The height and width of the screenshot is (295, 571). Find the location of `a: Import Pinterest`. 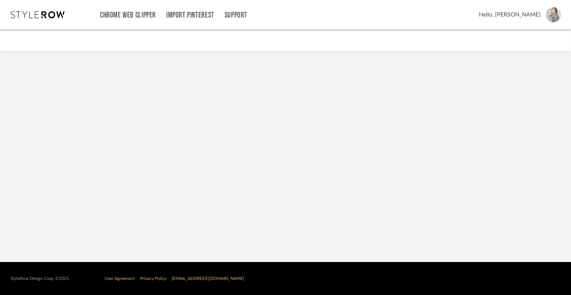

a: Import Pinterest is located at coordinates (190, 15).